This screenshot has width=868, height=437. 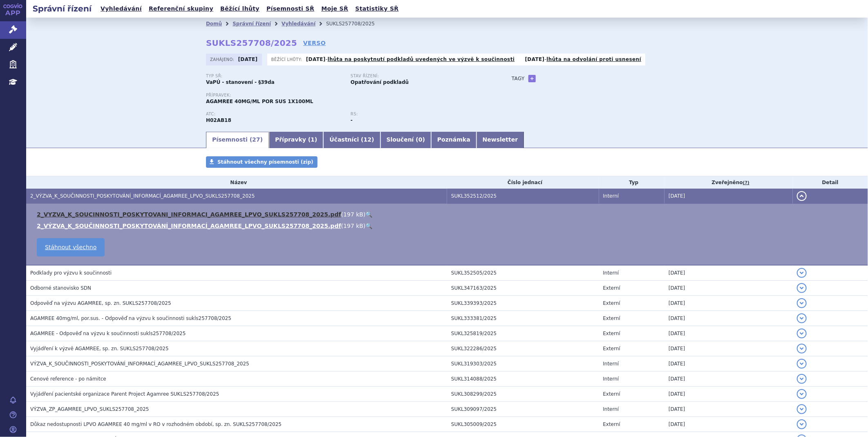 I want to click on p: Přípravek:, so click(x=351, y=95).